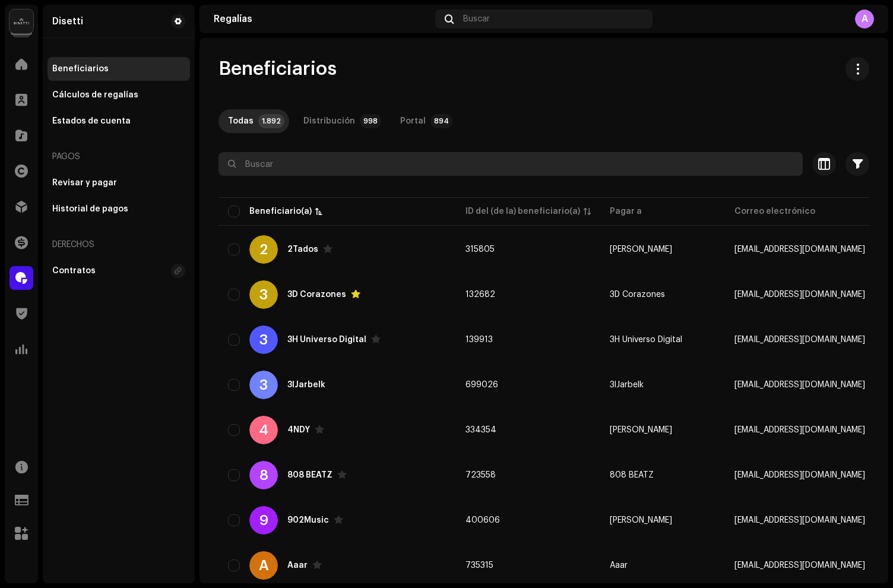  Describe the element at coordinates (327, 340) in the screenshot. I see `div: 3H Universo Digital` at that location.